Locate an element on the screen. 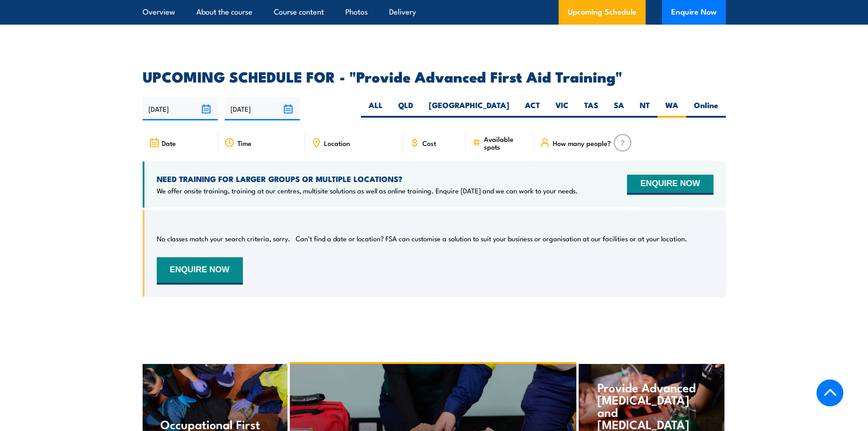 The image size is (868, 431). p: We offer onsite training, training at our centres, multisite solutions as well as online training... is located at coordinates (367, 191).